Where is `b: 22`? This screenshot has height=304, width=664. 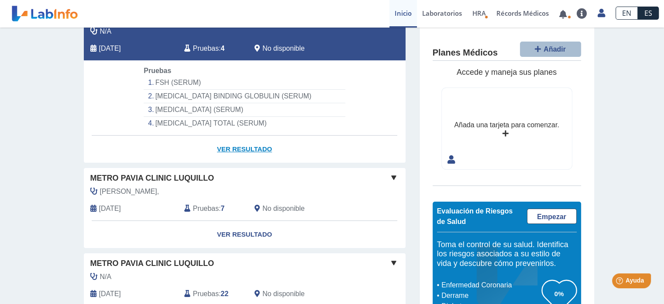 b: 22 is located at coordinates (225, 293).